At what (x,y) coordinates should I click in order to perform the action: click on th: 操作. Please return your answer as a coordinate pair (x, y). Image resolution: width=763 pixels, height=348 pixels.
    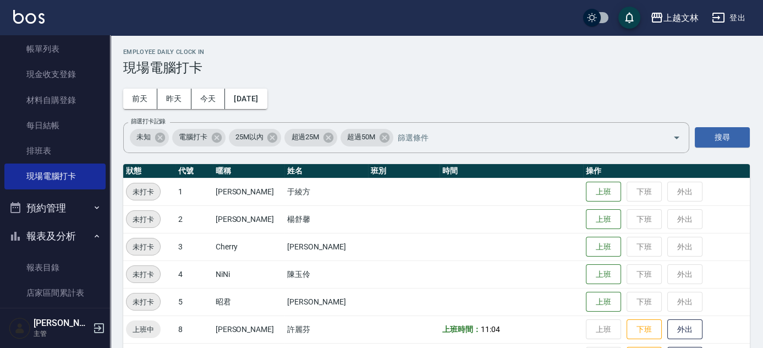
    Looking at the image, I should click on (666, 171).